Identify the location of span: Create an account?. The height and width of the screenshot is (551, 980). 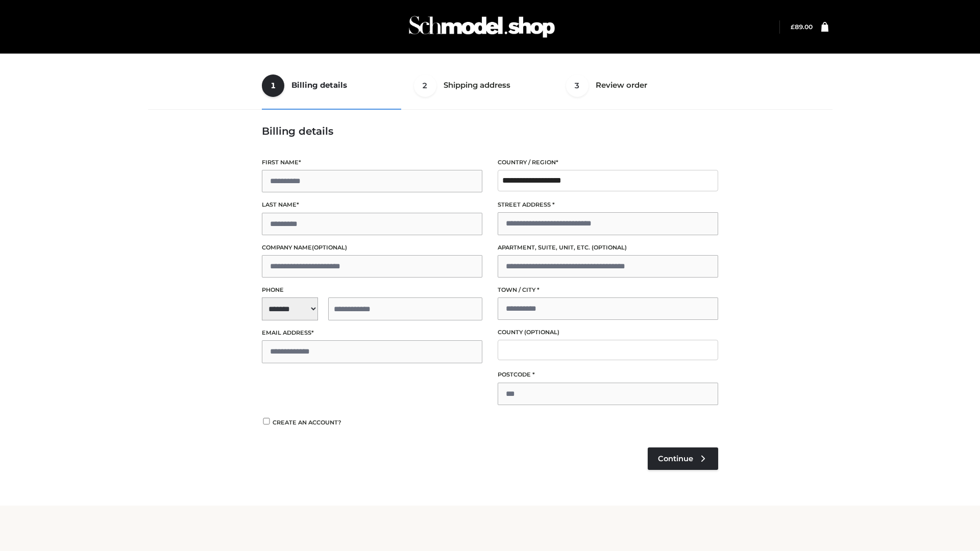
(307, 423).